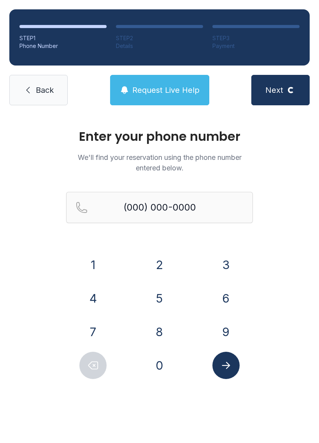  I want to click on button: 9, so click(226, 332).